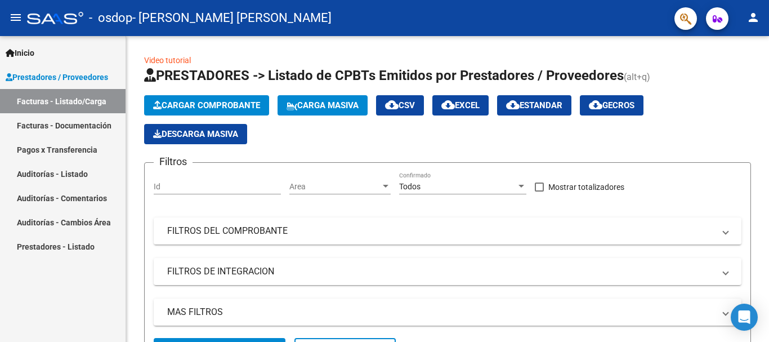  Describe the element at coordinates (207, 105) in the screenshot. I see `span: Cargar Comprobante` at that location.